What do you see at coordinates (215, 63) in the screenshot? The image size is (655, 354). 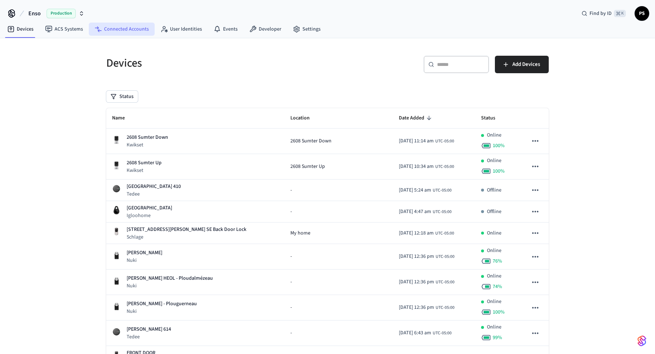 I see `h5: Devices` at bounding box center [215, 63].